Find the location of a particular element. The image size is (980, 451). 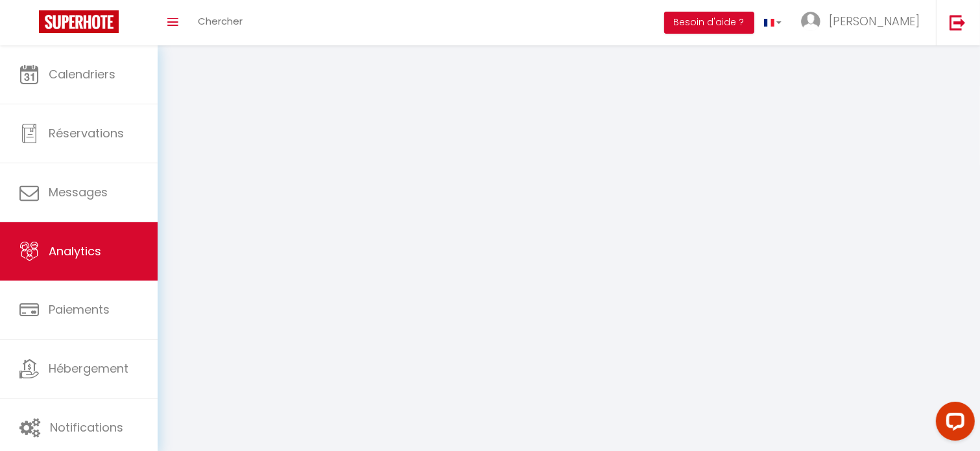

span: Calendriers is located at coordinates (82, 74).